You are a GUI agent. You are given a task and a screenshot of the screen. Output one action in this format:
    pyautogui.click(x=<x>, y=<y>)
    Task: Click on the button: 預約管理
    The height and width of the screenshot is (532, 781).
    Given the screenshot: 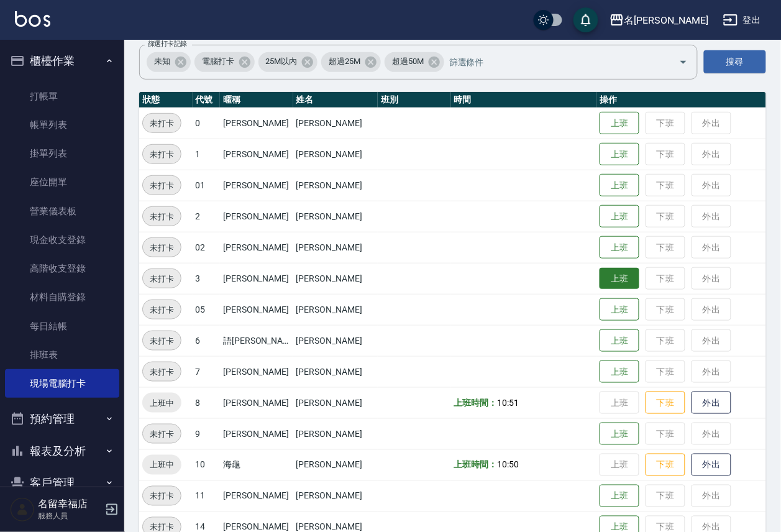 What is the action you would take?
    pyautogui.click(x=62, y=418)
    